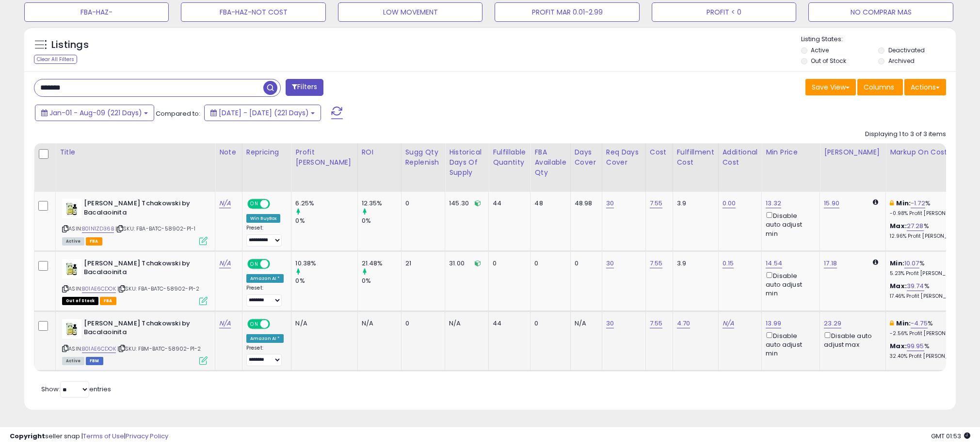  I want to click on div: Sugg Qty Replenish, so click(423, 157).